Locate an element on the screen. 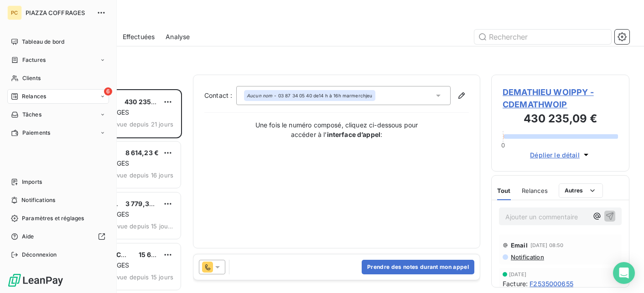 The image size is (644, 293). span: Email is located at coordinates (519, 245).